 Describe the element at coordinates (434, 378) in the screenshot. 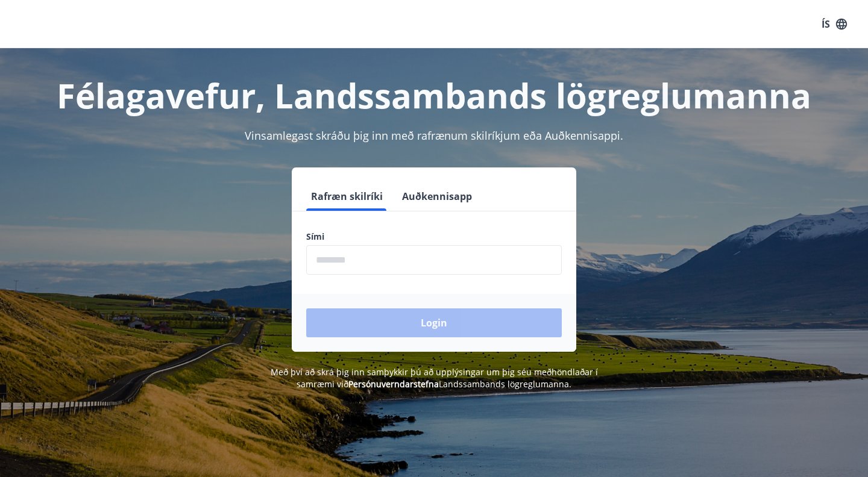

I see `span: Með því að skrá þig inn samþykkir þú að upplýsingar um þig séu meðhöndlaðar í samræmi við Landssa...` at that location.